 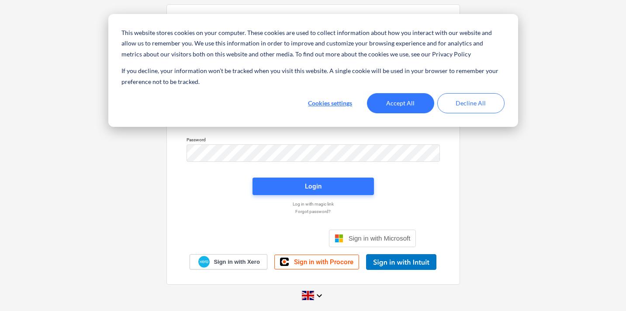 I want to click on span: Sign in with Procore, so click(x=324, y=262).